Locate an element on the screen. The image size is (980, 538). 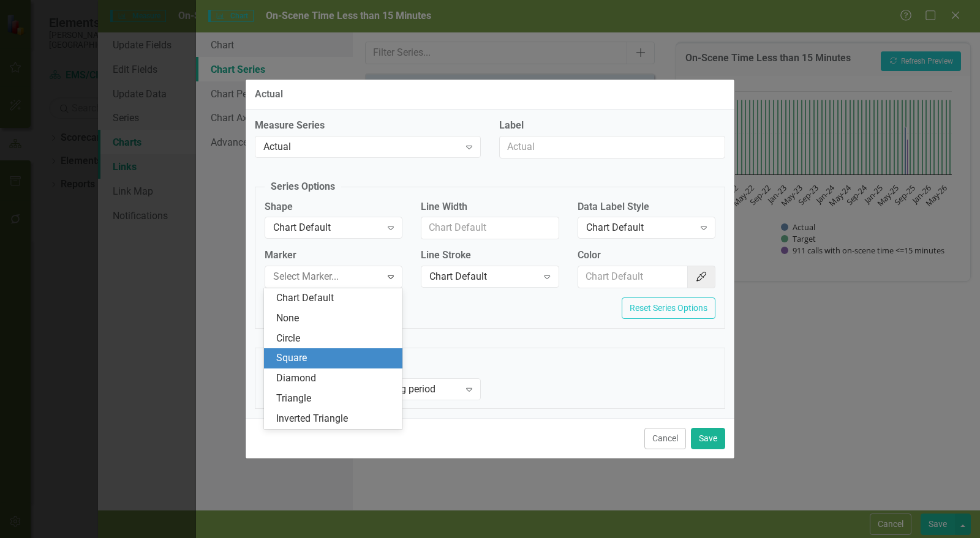
div: Circle is located at coordinates (335, 339).